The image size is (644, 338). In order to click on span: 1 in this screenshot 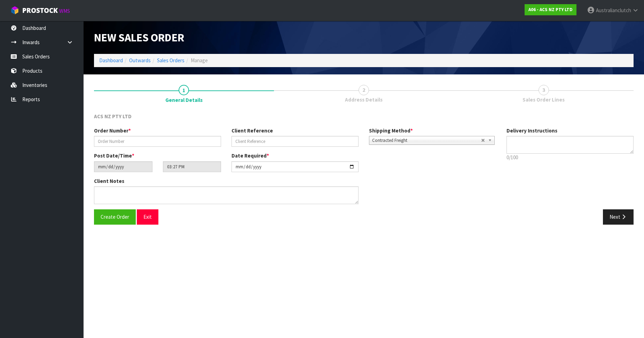, I will do `click(184, 90)`.